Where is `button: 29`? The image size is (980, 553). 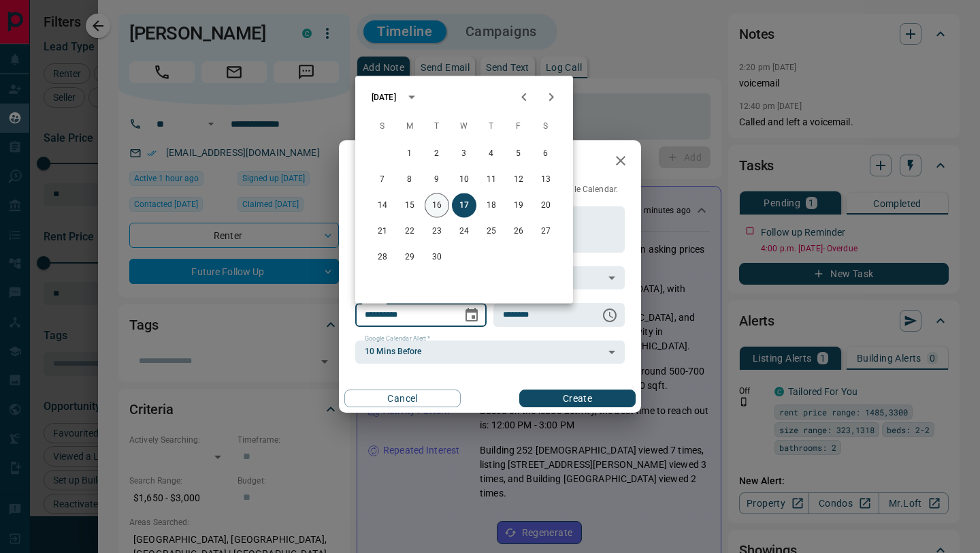 button: 29 is located at coordinates (410, 258).